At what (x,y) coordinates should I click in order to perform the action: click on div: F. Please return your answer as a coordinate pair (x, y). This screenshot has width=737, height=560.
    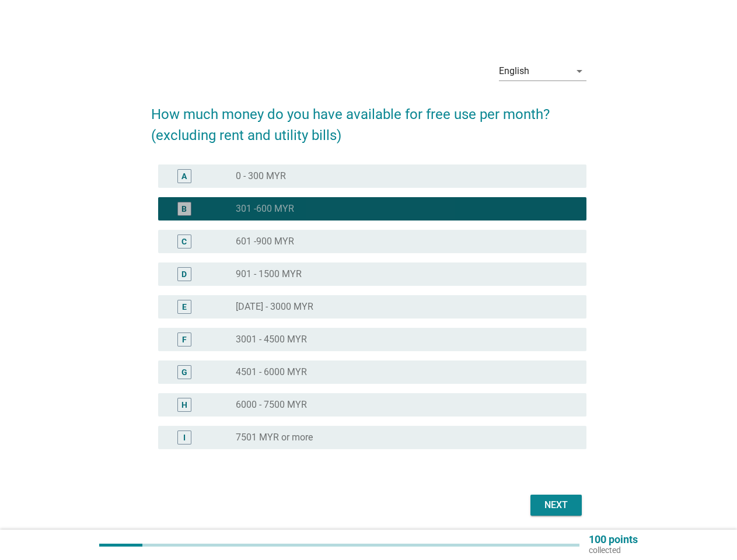
    Looking at the image, I should click on (184, 340).